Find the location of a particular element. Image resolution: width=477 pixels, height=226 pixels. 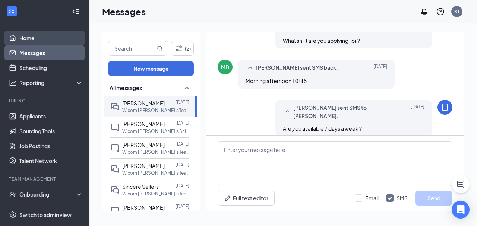

a: Talent Network is located at coordinates (51, 161).